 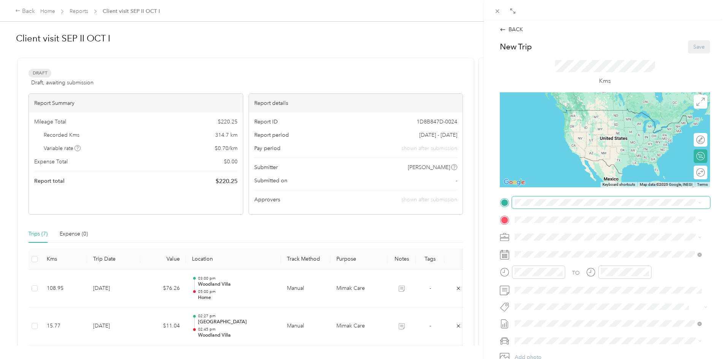 I want to click on a: Terms (opens in new tab), so click(x=703, y=184).